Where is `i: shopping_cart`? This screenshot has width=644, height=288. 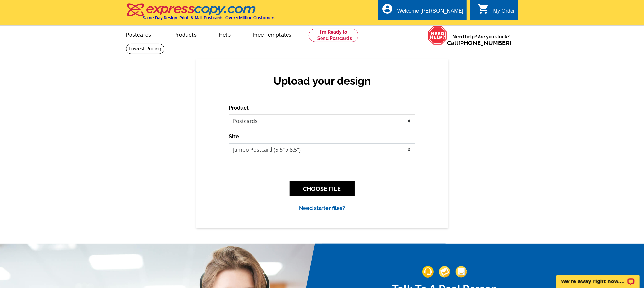 i: shopping_cart is located at coordinates (483, 8).